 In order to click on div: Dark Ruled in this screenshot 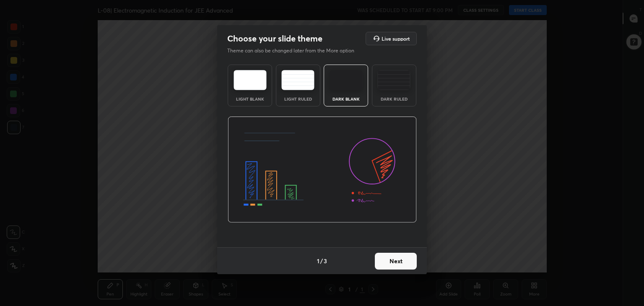, I will do `click(394, 99)`.